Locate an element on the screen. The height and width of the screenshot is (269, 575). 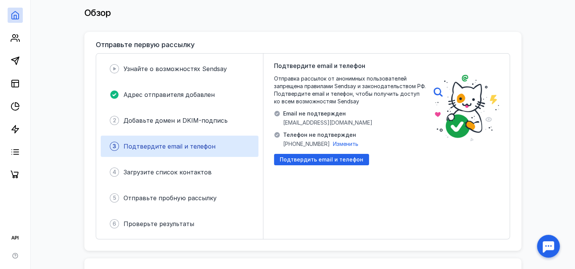
span: Отправка рассылок от анонимных пользователей запрещена правилами Sendsay и законодательством РФ. ... is located at coordinates (350, 90).